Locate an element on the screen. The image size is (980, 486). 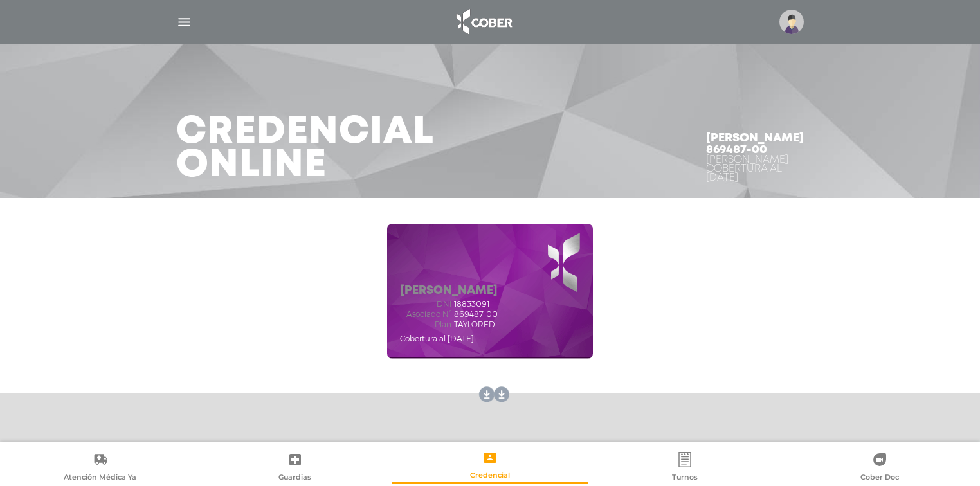
span: Guardias is located at coordinates (295, 478).